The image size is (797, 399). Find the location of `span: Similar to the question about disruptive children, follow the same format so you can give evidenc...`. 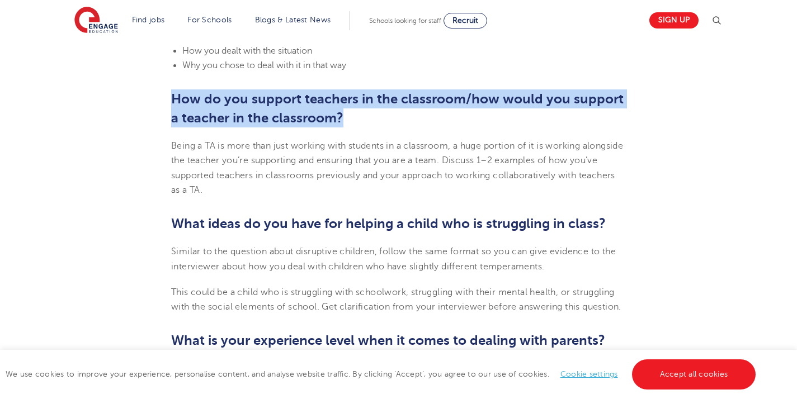

span: Similar to the question about disruptive children, follow the same format so you can give evidenc... is located at coordinates (393, 259).